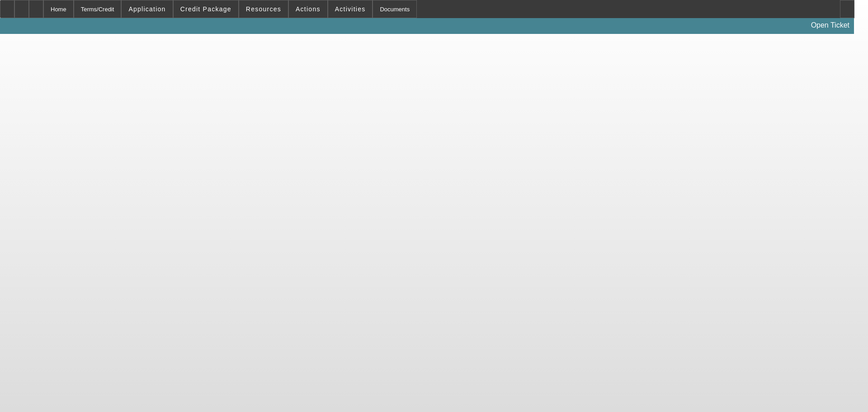 The height and width of the screenshot is (412, 868). What do you see at coordinates (308, 9) in the screenshot?
I see `button: Actions` at bounding box center [308, 9].